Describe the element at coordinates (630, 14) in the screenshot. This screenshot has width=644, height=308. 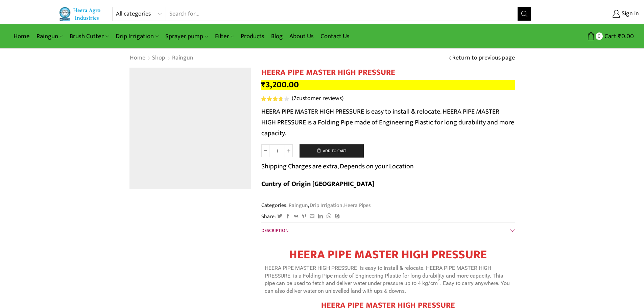
I see `span: Sign in` at that location.